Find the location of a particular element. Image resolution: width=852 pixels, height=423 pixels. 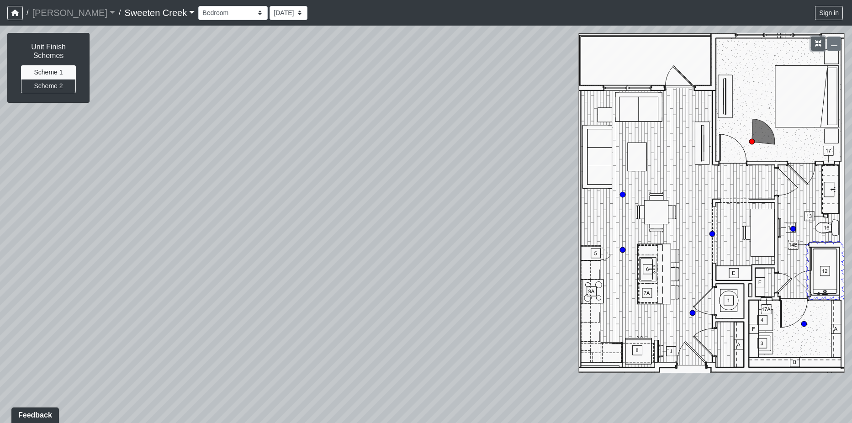

button: Sign in is located at coordinates (829, 13).